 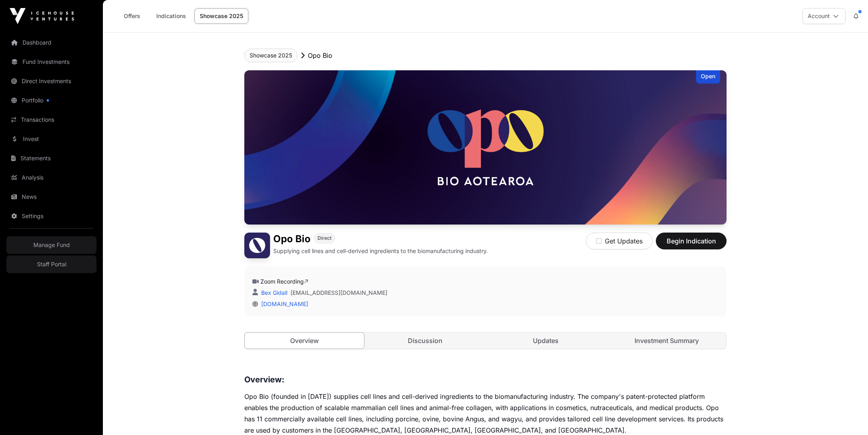 I want to click on a: Analysis, so click(x=51, y=178).